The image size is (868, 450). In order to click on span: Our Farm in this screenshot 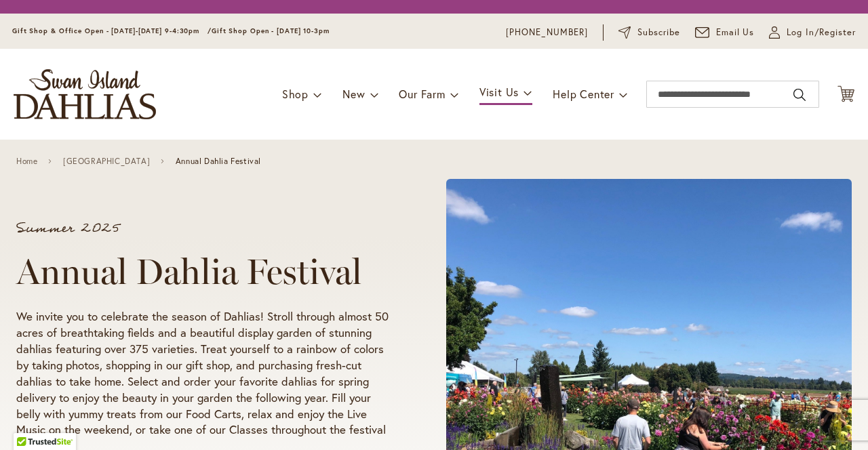, I will do `click(422, 94)`.